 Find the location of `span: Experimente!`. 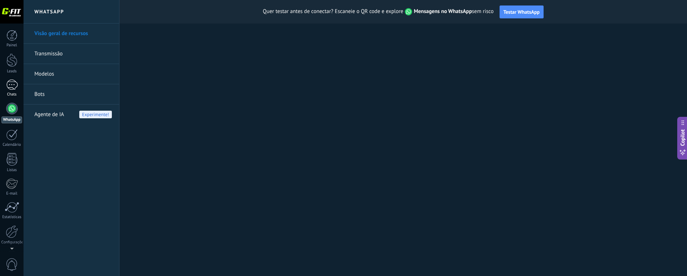

span: Experimente! is located at coordinates (96, 114).